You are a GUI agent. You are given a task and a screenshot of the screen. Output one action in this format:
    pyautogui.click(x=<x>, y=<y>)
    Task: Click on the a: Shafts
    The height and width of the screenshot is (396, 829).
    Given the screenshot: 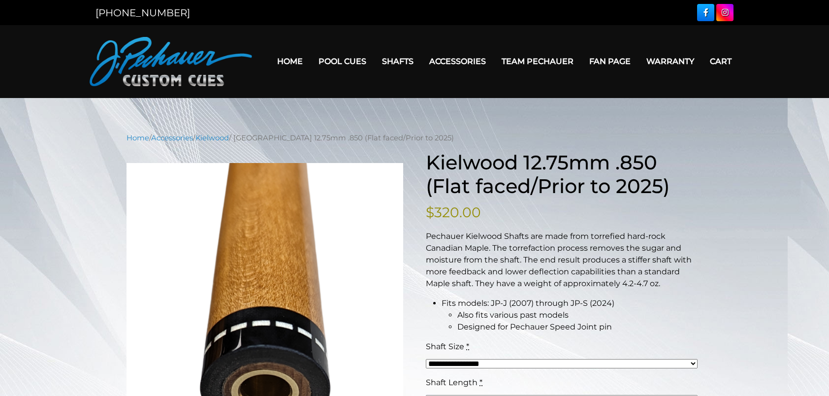 What is the action you would take?
    pyautogui.click(x=398, y=61)
    